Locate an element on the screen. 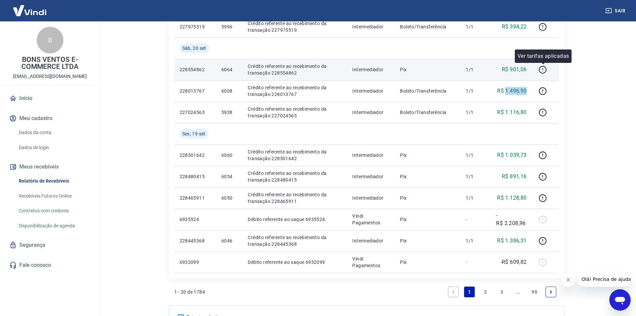 The width and height of the screenshot is (636, 316). p: R$ 901,06 is located at coordinates (514, 69).